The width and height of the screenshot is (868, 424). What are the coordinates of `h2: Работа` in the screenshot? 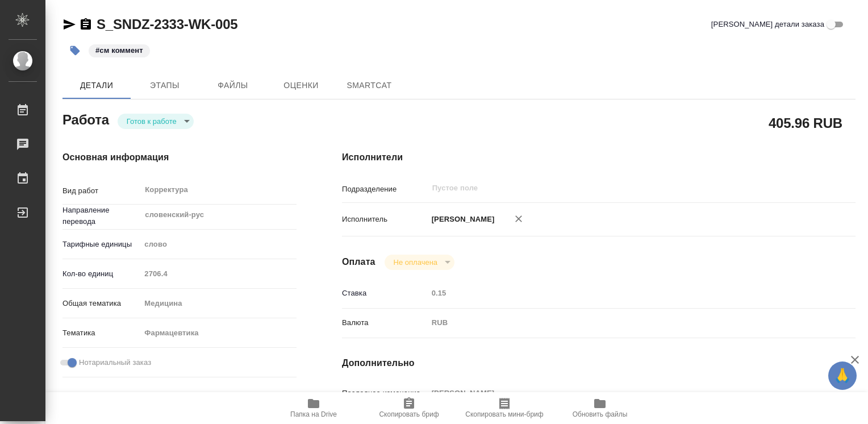 It's located at (85, 119).